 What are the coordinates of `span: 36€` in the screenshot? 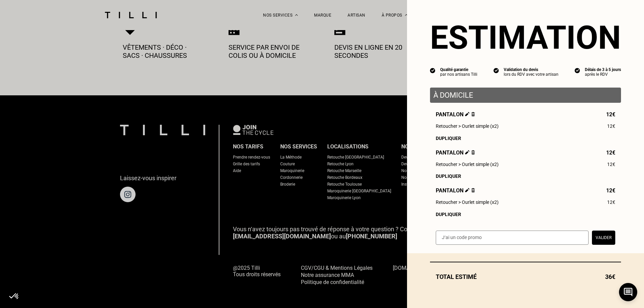 It's located at (611, 277).